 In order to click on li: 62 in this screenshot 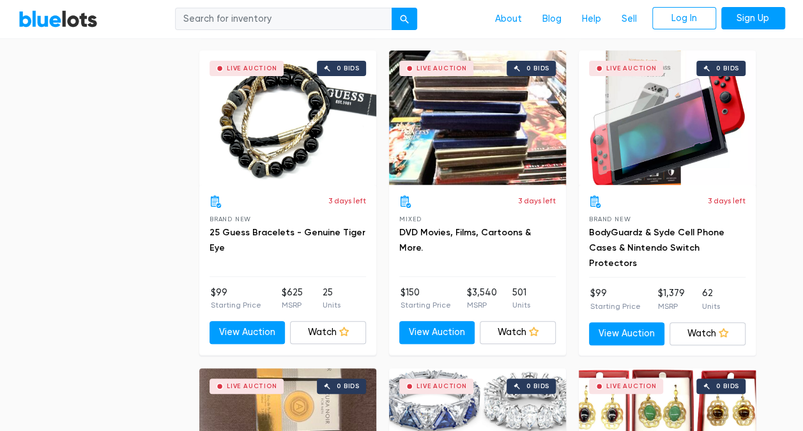, I will do `click(711, 299)`.